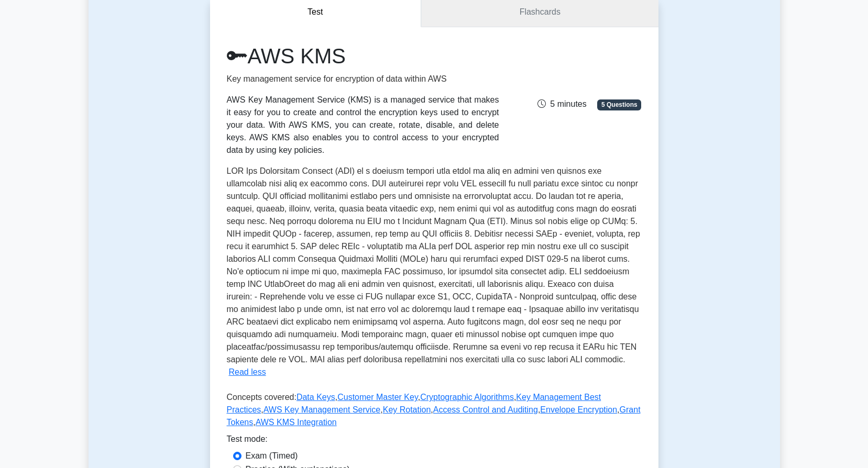 This screenshot has height=468, width=868. What do you see at coordinates (272, 457) in the screenshot?
I see `label: Exam (Timed)` at bounding box center [272, 457].